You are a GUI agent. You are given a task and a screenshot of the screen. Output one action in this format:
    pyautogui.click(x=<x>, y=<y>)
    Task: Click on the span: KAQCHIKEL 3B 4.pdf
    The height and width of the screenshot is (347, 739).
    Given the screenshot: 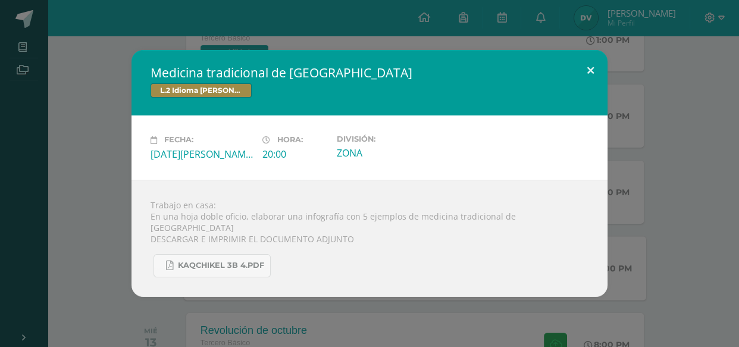 What is the action you would take?
    pyautogui.click(x=221, y=265)
    